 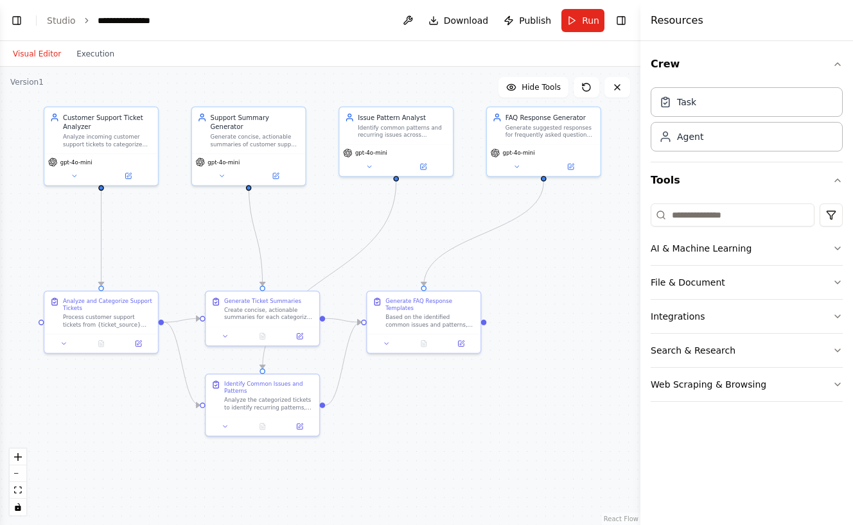 I want to click on span: Run, so click(x=590, y=21).